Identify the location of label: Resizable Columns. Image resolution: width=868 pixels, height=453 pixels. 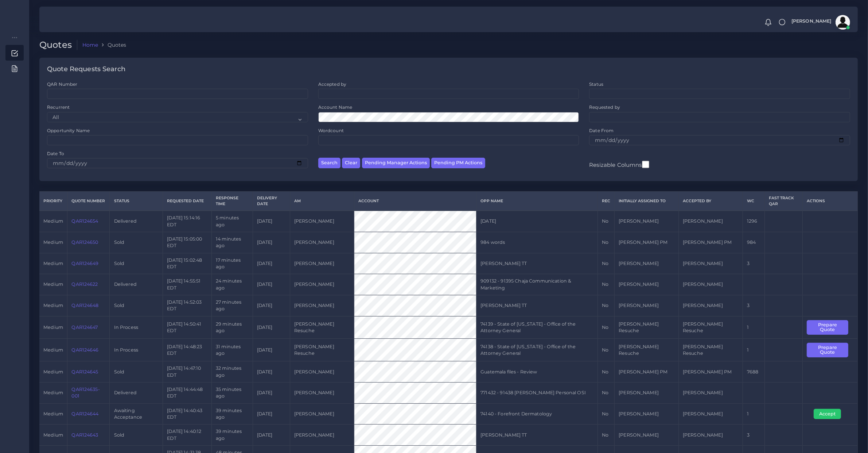
(619, 164).